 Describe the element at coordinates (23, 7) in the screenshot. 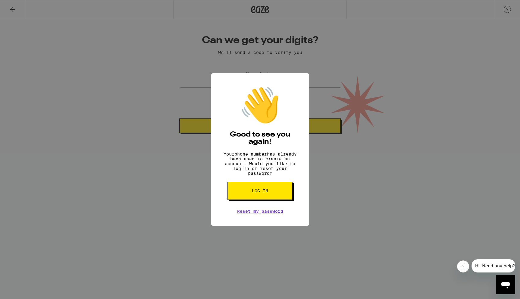

I see `span: Hi. Need any help?` at that location.